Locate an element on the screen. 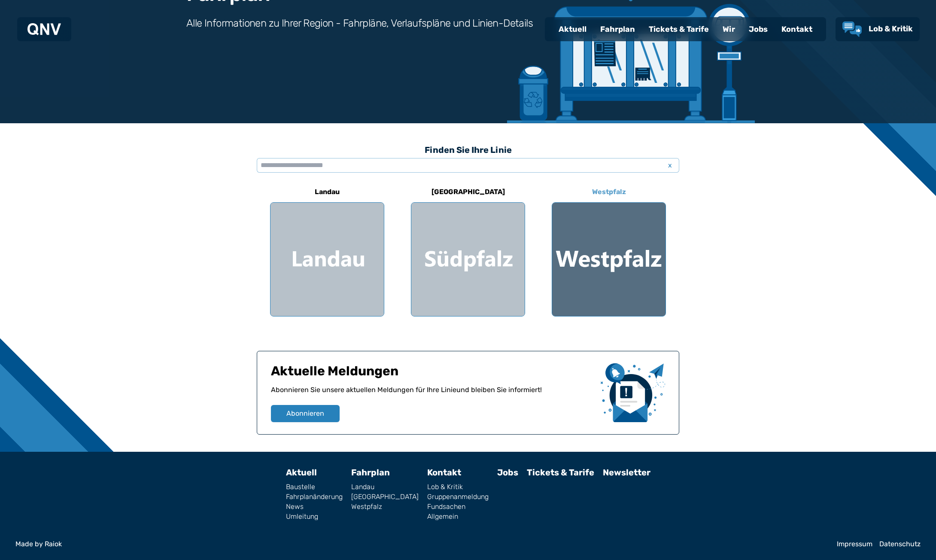  div: Aktuell is located at coordinates (572, 30).